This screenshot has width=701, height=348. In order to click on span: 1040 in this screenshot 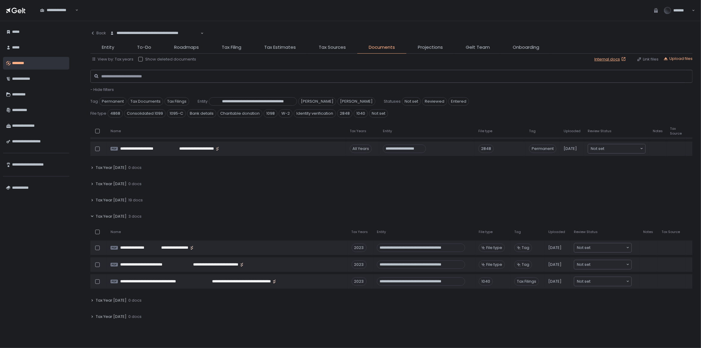, I will do `click(361, 114)`.